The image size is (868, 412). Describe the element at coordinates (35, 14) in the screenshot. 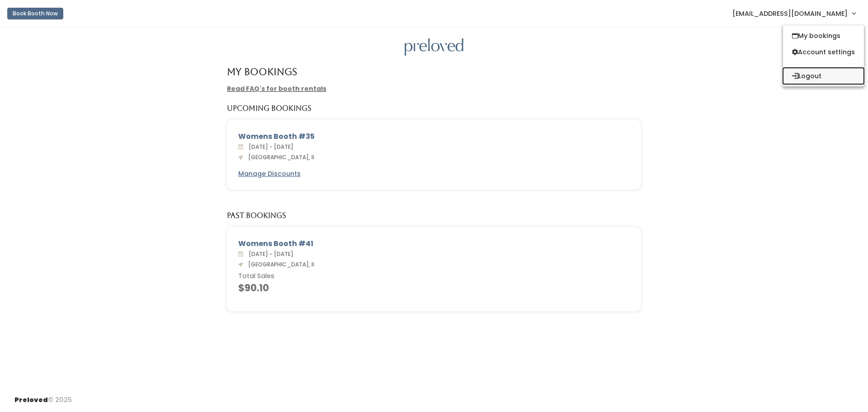

I see `button: Book Booth Now` at that location.